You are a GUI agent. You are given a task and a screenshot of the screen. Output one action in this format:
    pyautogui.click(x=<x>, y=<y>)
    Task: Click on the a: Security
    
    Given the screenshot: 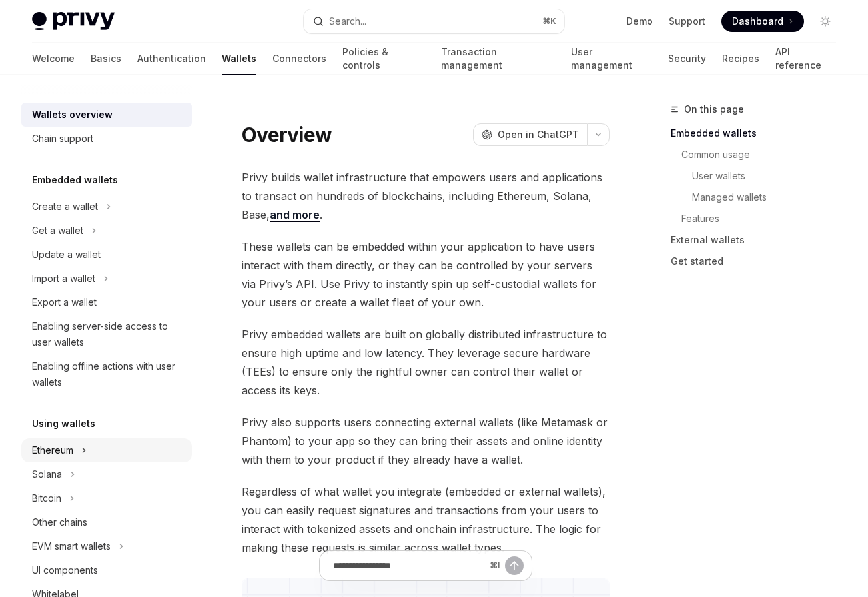 What is the action you would take?
    pyautogui.click(x=687, y=59)
    